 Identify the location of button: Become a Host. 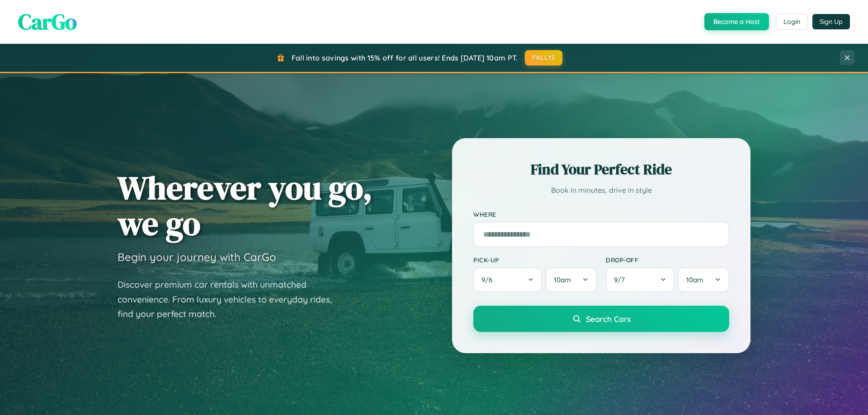
(736, 22).